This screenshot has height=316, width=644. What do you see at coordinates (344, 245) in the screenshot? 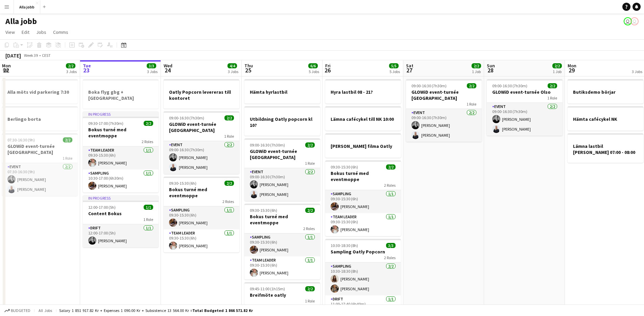
I see `span: 10:30-18:30 (8h)` at bounding box center [344, 245].